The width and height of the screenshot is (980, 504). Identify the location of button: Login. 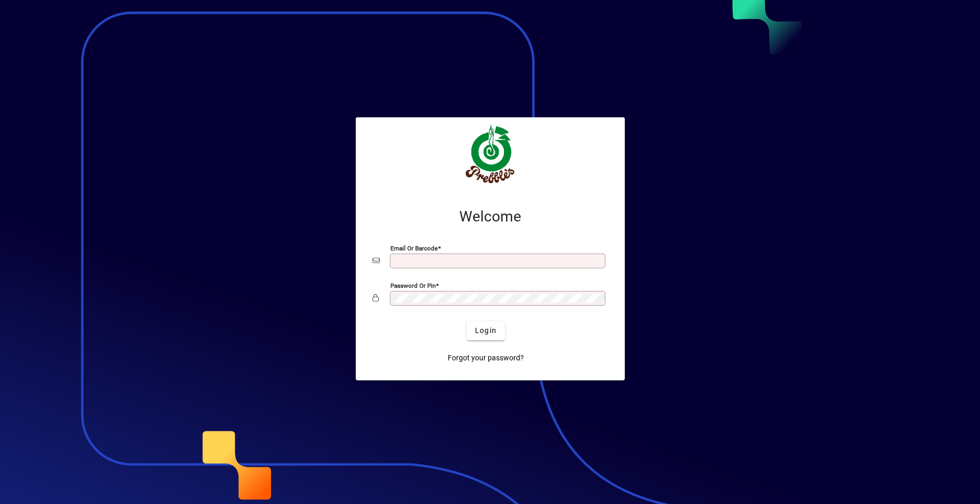
(485, 331).